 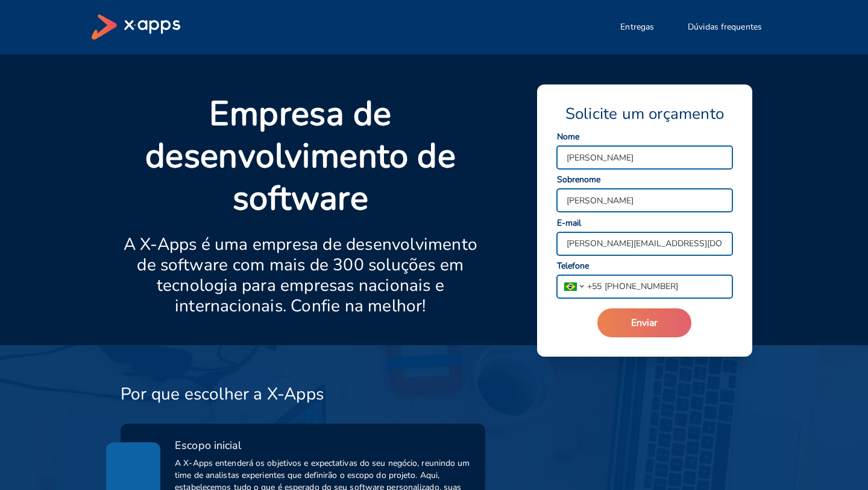 What do you see at coordinates (644, 244) in the screenshot?
I see `input: Seu melhor e-mail` at bounding box center [644, 244].